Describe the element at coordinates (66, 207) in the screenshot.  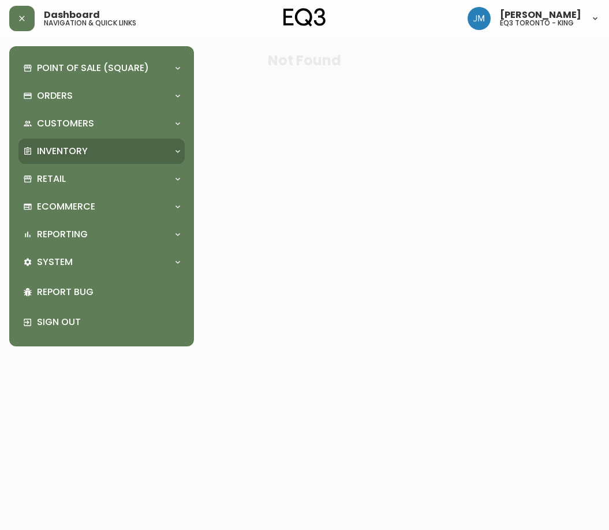
I see `p: Ecommerce` at that location.